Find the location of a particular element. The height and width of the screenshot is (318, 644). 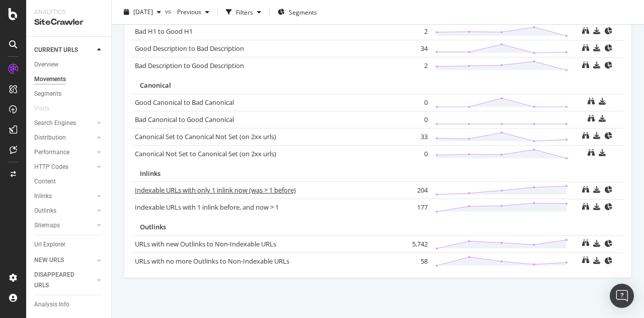

div: Open Intercom Messenger is located at coordinates (622, 296).